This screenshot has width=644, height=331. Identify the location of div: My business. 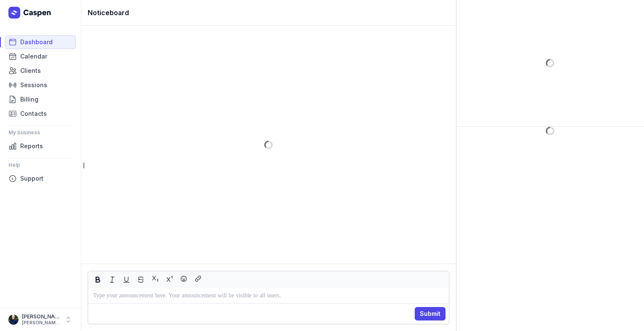
(40, 133).